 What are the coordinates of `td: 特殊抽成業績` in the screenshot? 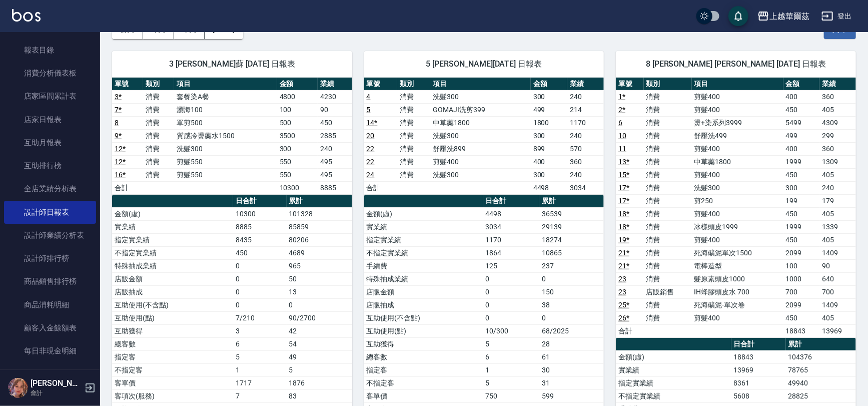 It's located at (173, 266).